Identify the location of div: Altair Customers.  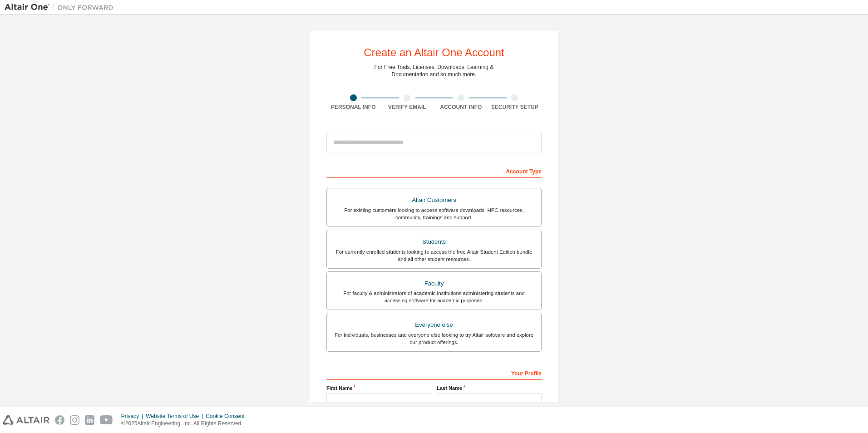
(434, 200).